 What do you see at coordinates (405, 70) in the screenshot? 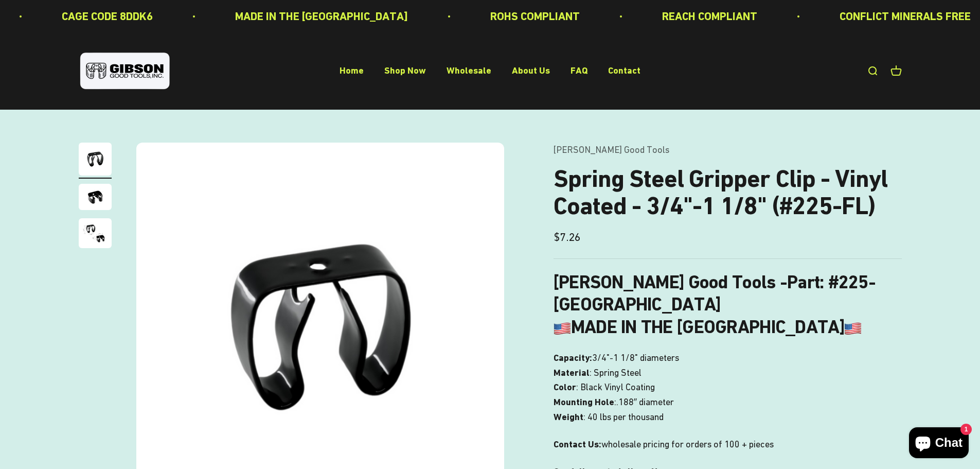
I see `a: Shop Now` at bounding box center [405, 70].